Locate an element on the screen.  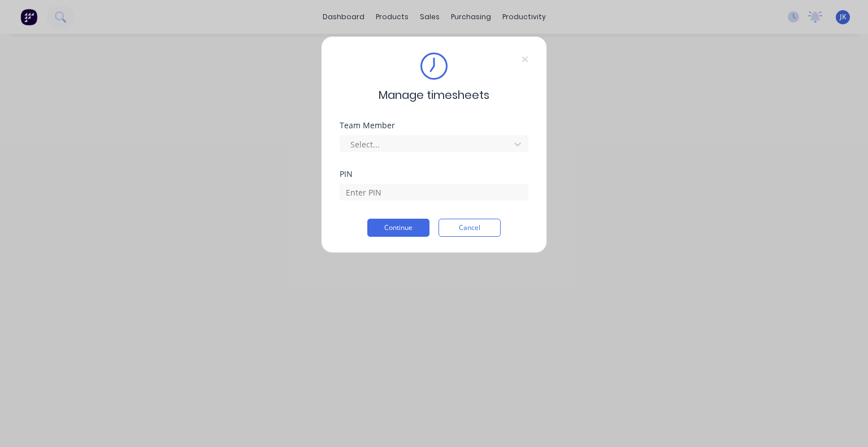
button: Cancel is located at coordinates (469, 227).